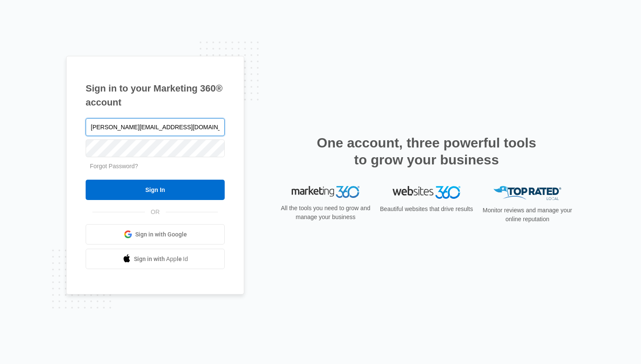 Image resolution: width=641 pixels, height=364 pixels. What do you see at coordinates (162, 235) in the screenshot?
I see `span: Sign in with Google` at bounding box center [162, 235].